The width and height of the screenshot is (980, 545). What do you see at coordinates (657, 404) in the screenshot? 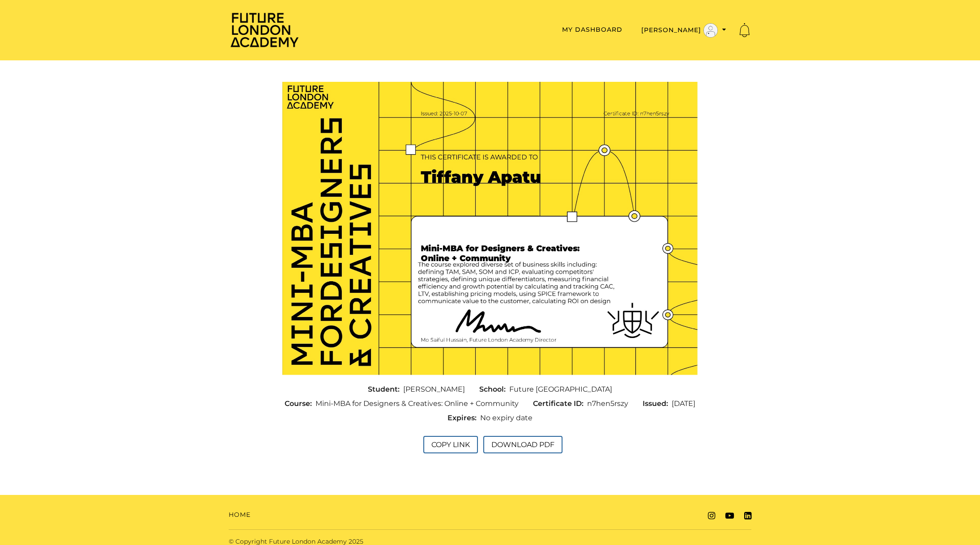
I see `span: Issued:` at bounding box center [657, 404].